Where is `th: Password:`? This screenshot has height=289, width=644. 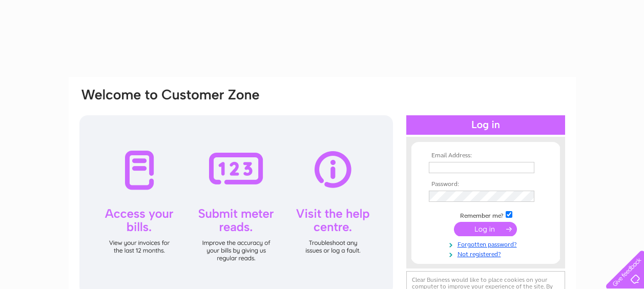
th: Password: is located at coordinates (486, 185).